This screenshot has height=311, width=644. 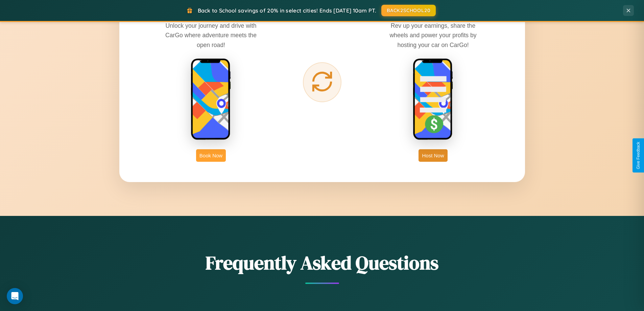 What do you see at coordinates (211, 156) in the screenshot?
I see `button: Book Now` at bounding box center [211, 156].